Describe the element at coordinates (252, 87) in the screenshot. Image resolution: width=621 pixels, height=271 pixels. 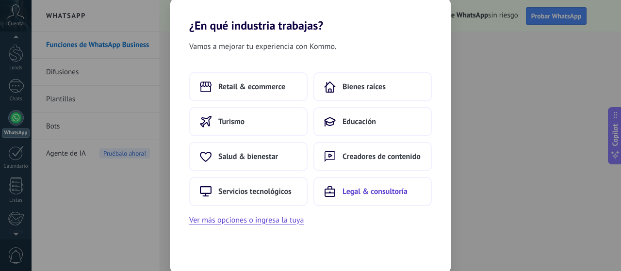
I see `span: Retail & ecommerce` at that location.